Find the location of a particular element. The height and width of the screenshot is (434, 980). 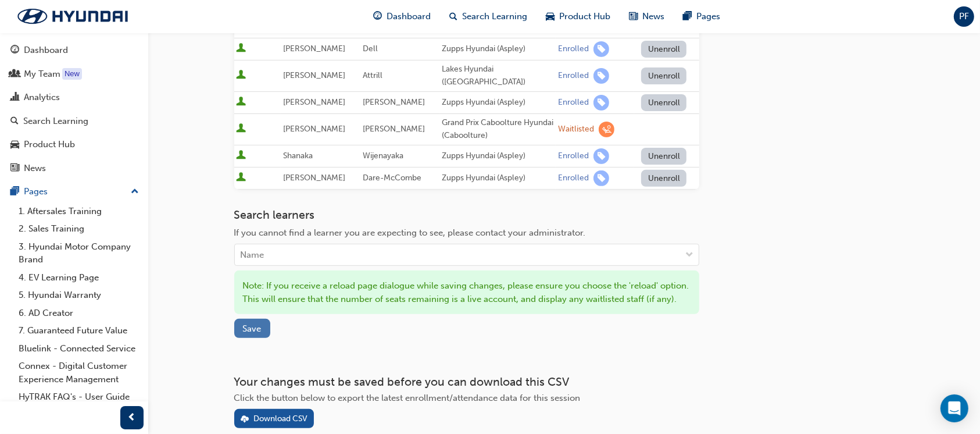

span: Dashboard is located at coordinates (408, 16).